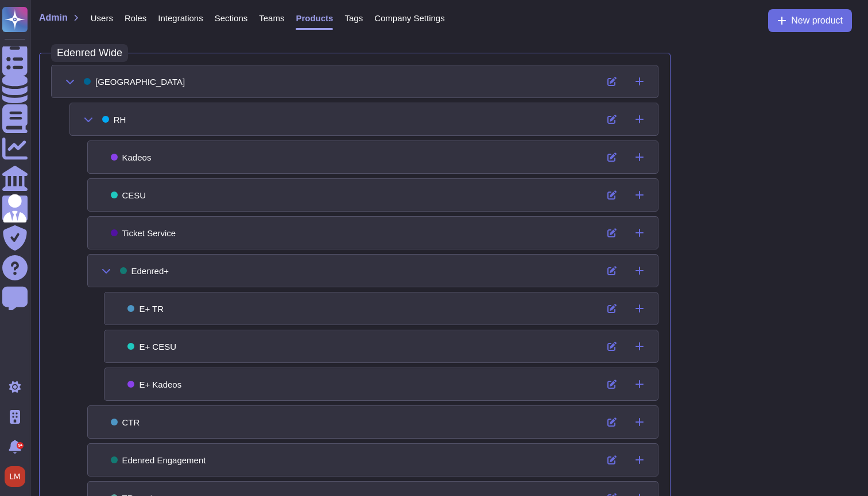 The height and width of the screenshot is (496, 868). What do you see at coordinates (231, 17) in the screenshot?
I see `span: Sections` at bounding box center [231, 17].